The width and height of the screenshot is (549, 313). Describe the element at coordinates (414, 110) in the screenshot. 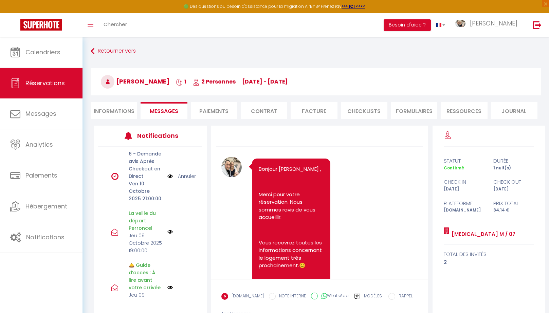

I see `li: FORMULAIRES` at that location.